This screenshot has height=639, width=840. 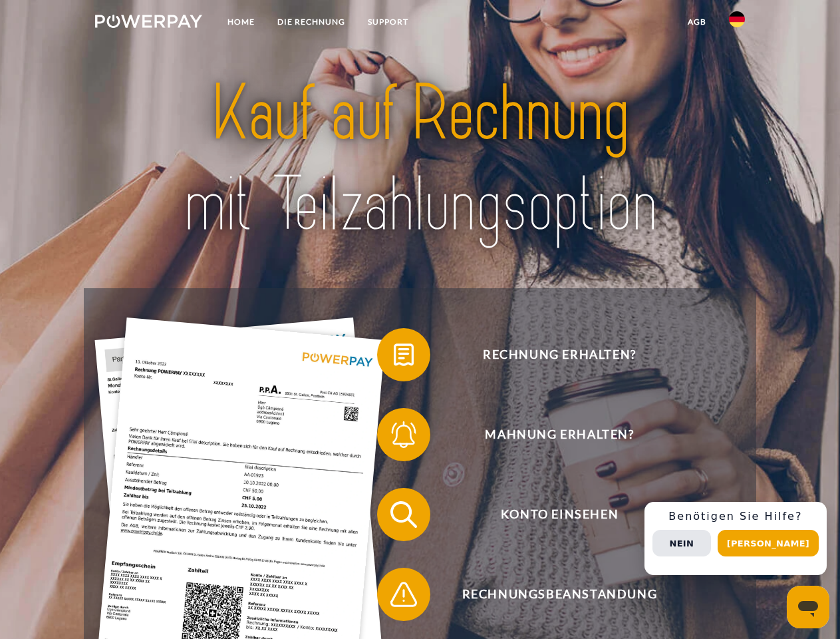 What do you see at coordinates (737, 20) in the screenshot?
I see `img: de` at bounding box center [737, 20].